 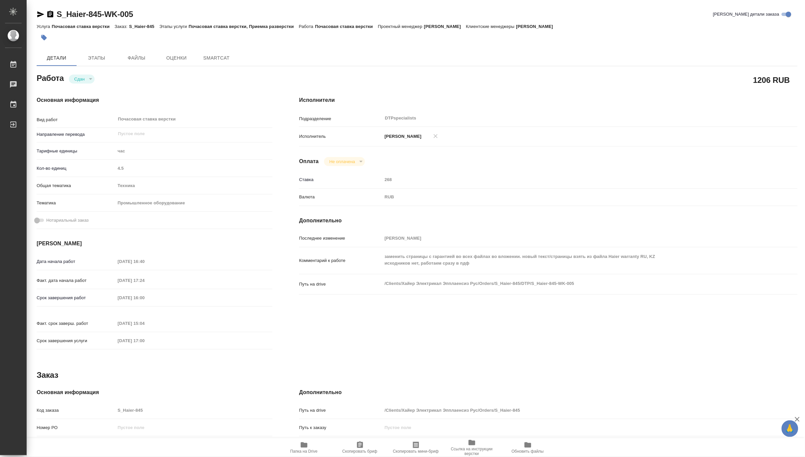 I want to click on p: Общая тематика, so click(x=76, y=186).